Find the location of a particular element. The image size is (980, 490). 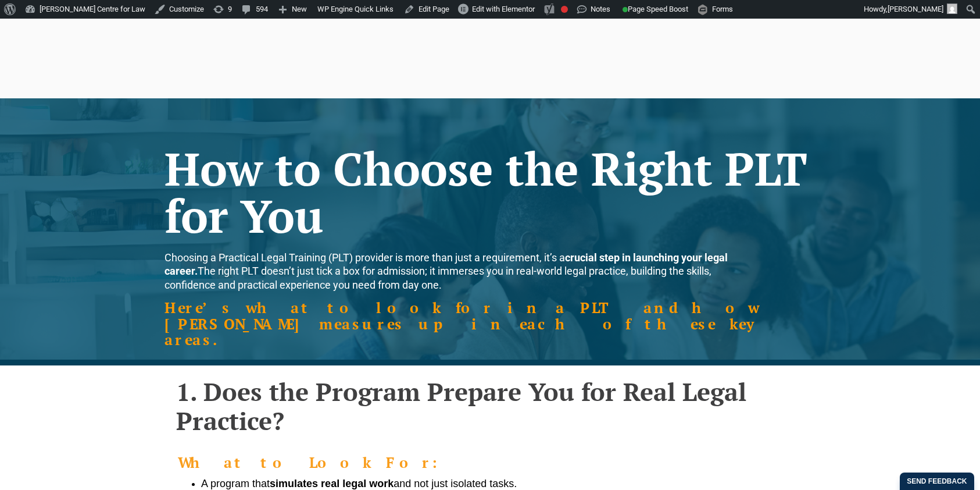

span: A program that is located at coordinates (236, 483).